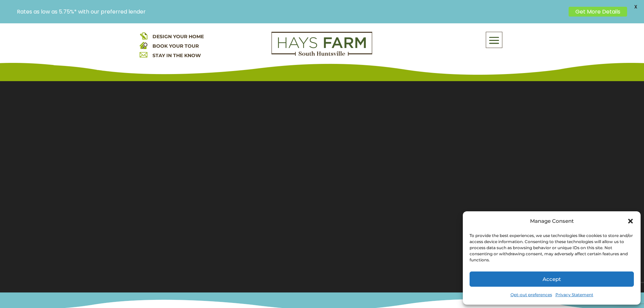 The image size is (644, 308). What do you see at coordinates (322, 54) in the screenshot?
I see `a: hays farm homes huntsville development` at bounding box center [322, 54].